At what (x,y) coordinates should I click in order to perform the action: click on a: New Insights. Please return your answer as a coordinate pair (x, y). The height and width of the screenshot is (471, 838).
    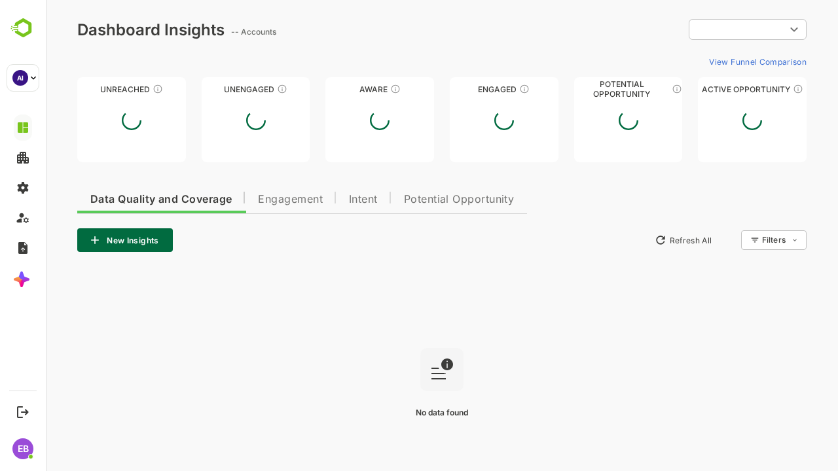
    Looking at the image, I should click on (79, 240).